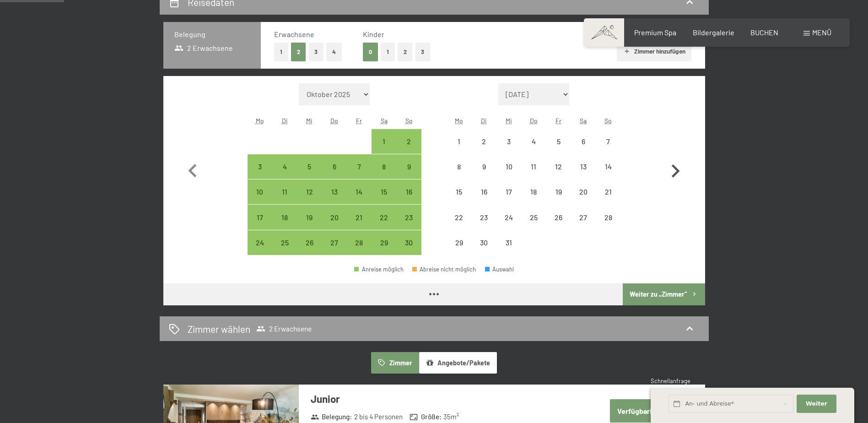 The image size is (868, 423). I want to click on span: 35 m², so click(451, 417).